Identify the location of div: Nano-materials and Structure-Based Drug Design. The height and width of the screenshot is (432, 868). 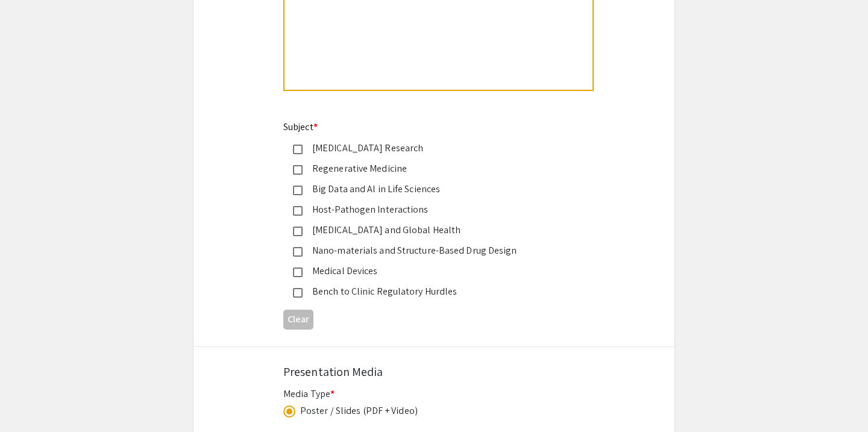
(430, 251).